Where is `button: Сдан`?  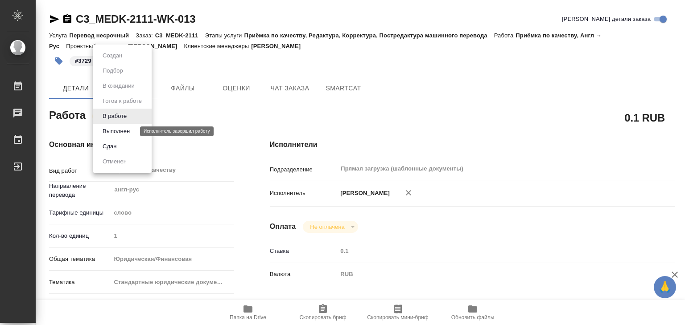
button: Сдан is located at coordinates (109, 147).